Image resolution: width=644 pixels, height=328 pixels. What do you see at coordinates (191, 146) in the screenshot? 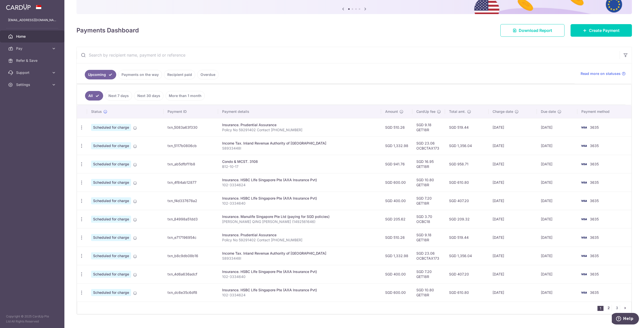
I see `td: txn_5117b0806cb` at bounding box center [191, 146].